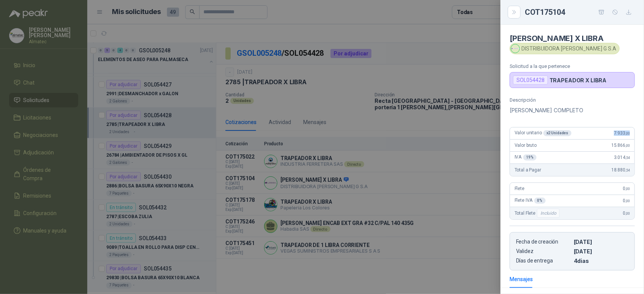 The width and height of the screenshot is (644, 294). Describe the element at coordinates (540, 201) in the screenshot. I see `div: 0 %` at that location.